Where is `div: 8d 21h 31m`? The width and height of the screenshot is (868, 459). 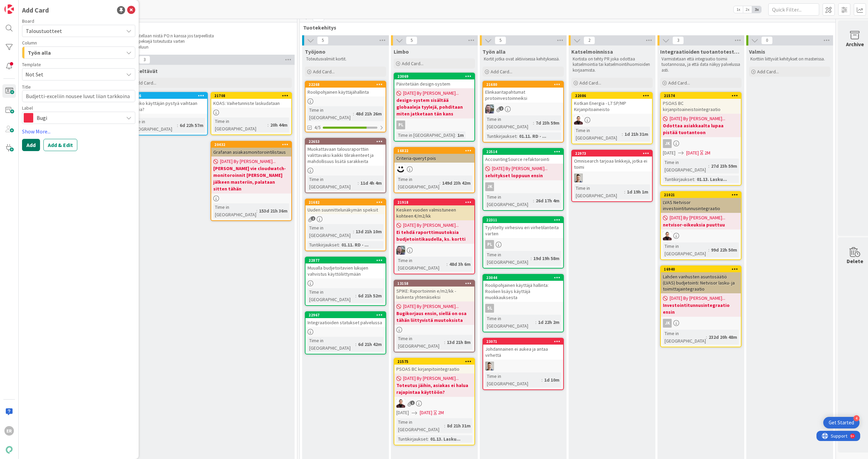
div: 8d 21h 31m is located at coordinates (459, 425).